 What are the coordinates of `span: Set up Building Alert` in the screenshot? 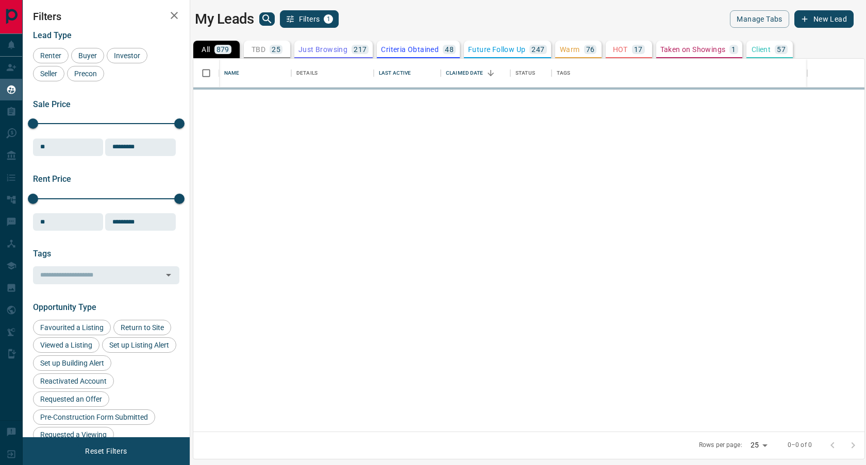 It's located at (72, 363).